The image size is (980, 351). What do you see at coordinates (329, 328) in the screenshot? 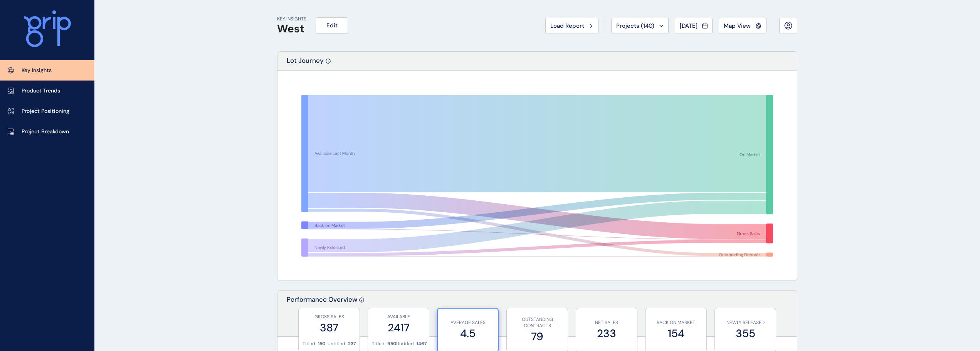
I see `label: 387` at bounding box center [329, 328].